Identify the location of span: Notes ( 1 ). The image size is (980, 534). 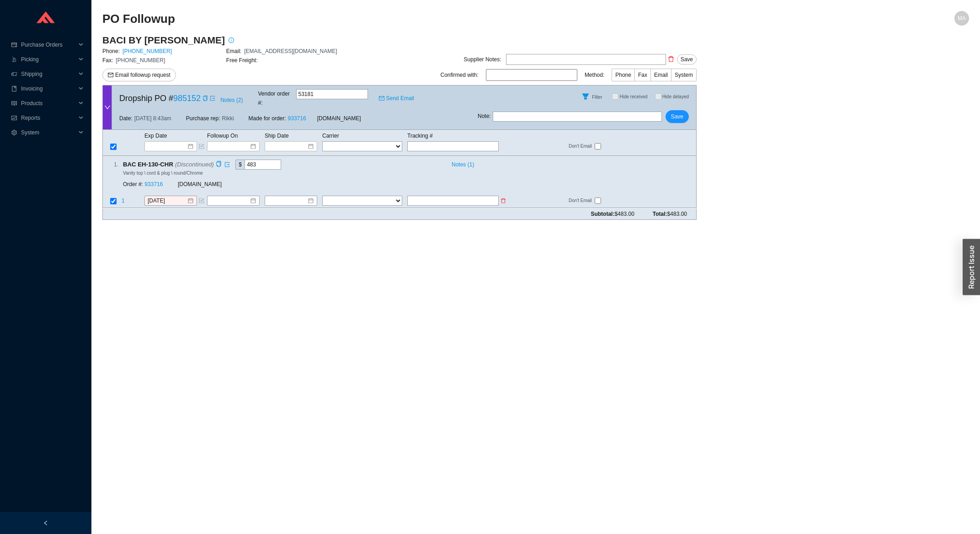
(463, 165).